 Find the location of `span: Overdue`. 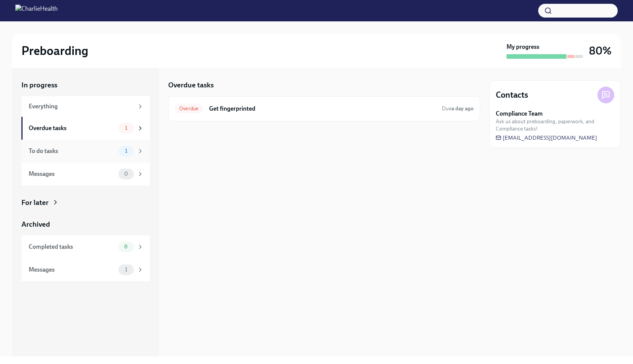

span: Overdue is located at coordinates (189, 109).